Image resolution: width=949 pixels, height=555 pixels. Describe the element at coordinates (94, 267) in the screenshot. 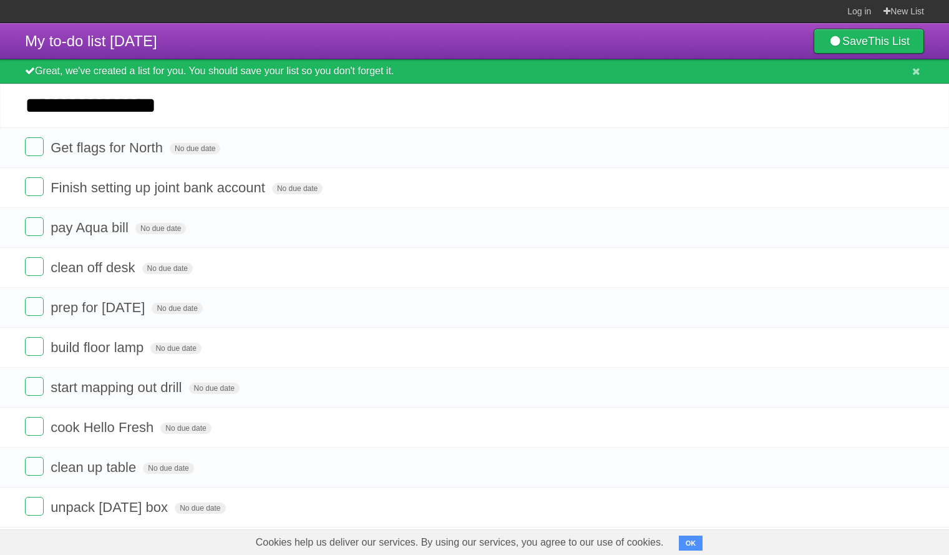

I see `span: clean off desk` at that location.